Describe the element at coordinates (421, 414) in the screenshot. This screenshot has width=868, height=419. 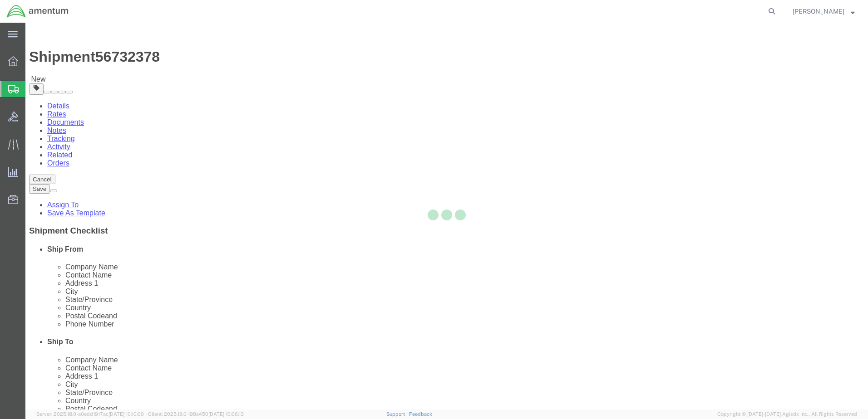
I see `a: Feedback` at that location.